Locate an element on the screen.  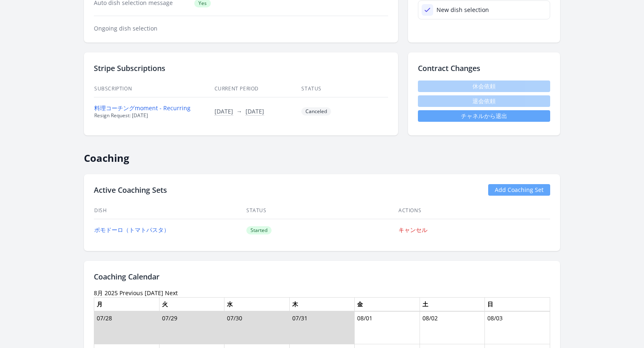
a: チャネルから退出 is located at coordinates (483, 116).